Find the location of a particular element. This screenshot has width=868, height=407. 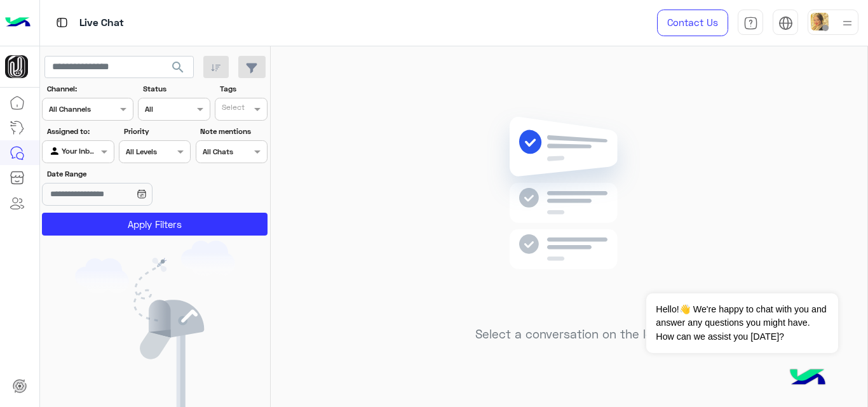

img: userImage is located at coordinates (820, 22).